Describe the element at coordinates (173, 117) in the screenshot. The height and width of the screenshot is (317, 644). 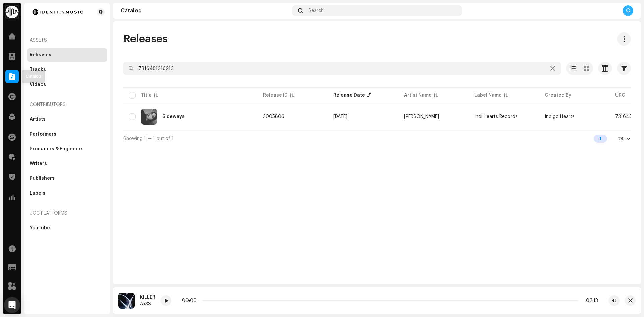
I see `div: Sideways` at that location.